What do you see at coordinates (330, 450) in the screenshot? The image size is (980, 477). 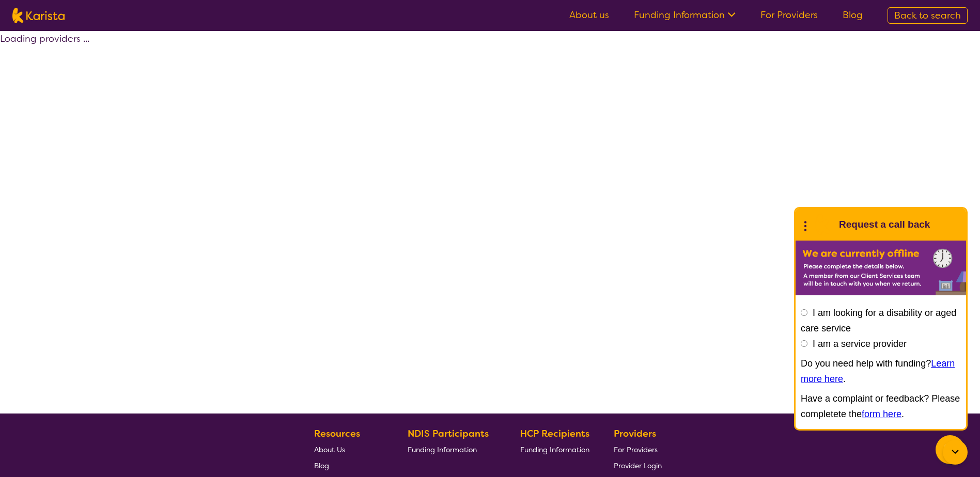 I see `span: About Us` at bounding box center [330, 450].